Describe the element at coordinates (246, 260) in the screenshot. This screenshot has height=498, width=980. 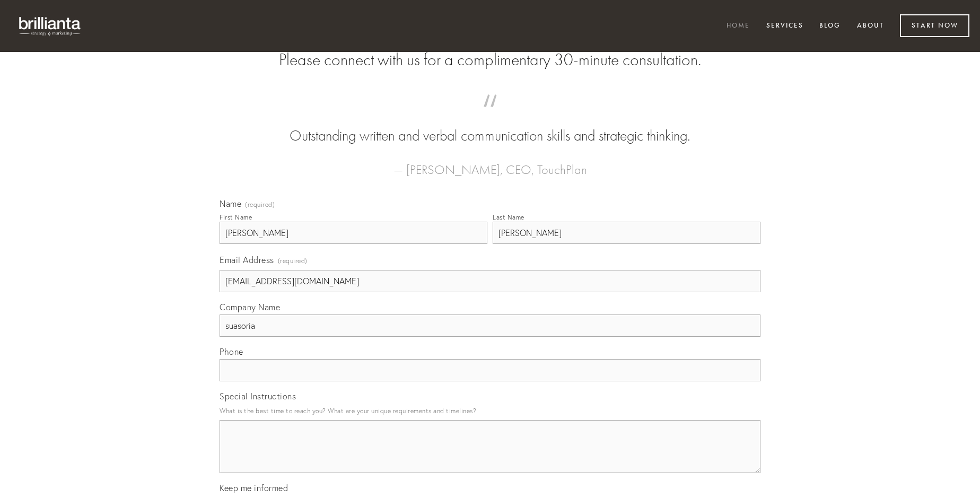
I see `span: Email Address` at that location.